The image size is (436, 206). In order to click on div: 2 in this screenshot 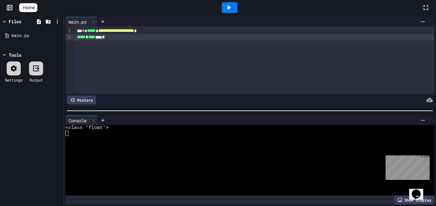, I will do `click(69, 37)`.